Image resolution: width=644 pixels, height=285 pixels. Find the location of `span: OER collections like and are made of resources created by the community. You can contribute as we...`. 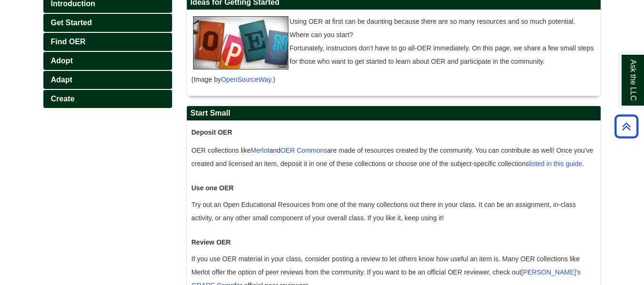

span: OER collections like and are made of resources created by the community. You can contribute as we... is located at coordinates (392, 157).